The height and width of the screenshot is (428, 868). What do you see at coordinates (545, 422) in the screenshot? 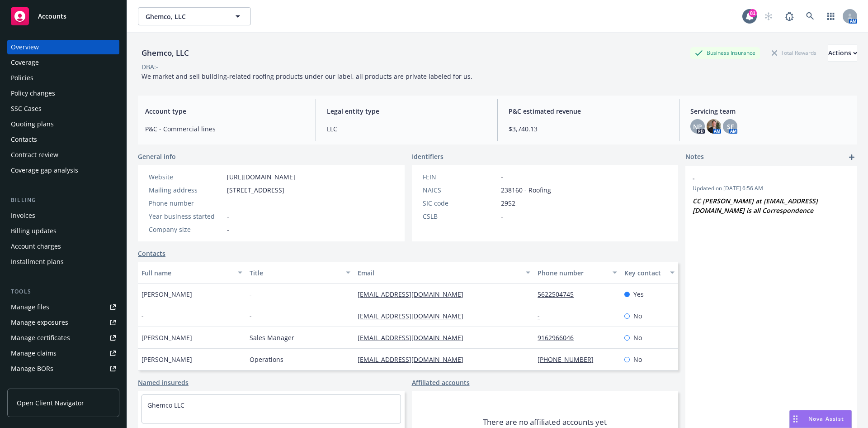
I see `span: There are no affiliated accounts yet` at bounding box center [545, 422].